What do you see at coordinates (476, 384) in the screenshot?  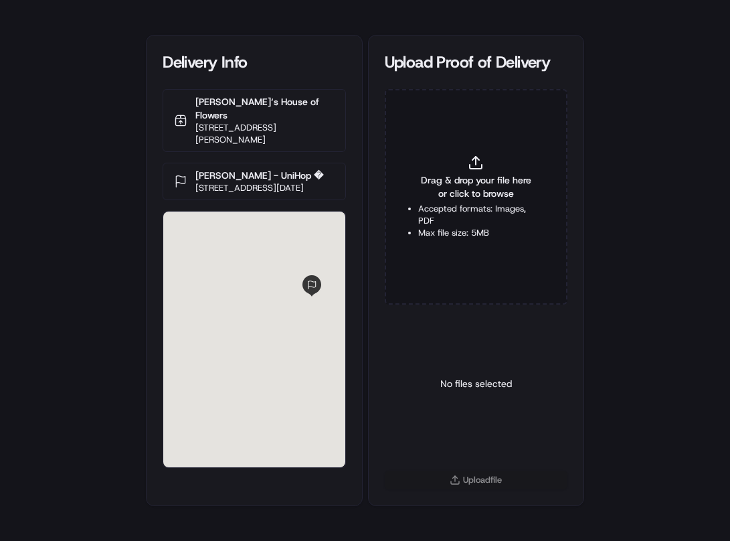 I see `p: No files selected` at bounding box center [476, 384].